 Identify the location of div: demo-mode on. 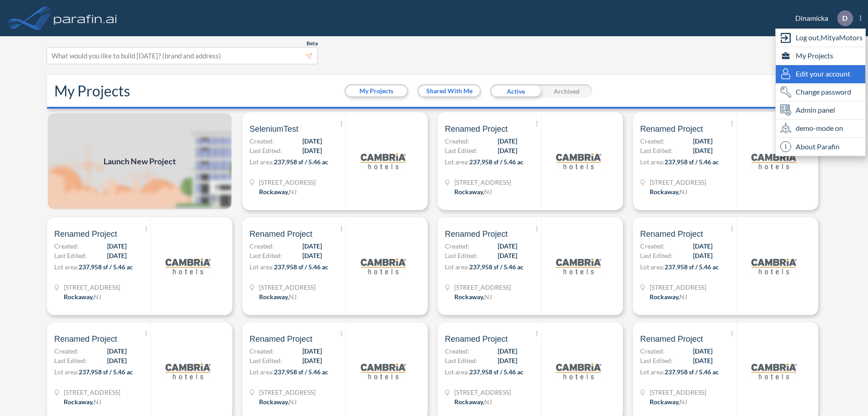
(820, 129).